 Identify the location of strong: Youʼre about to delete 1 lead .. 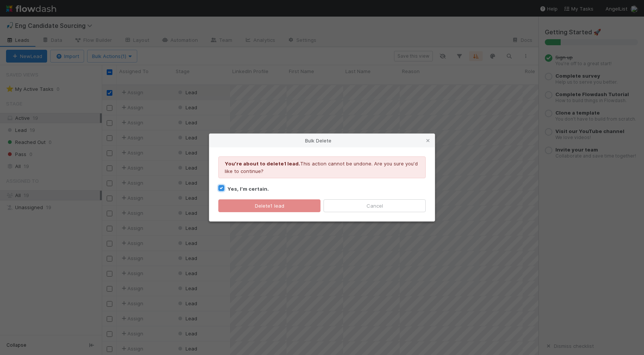
(262, 163).